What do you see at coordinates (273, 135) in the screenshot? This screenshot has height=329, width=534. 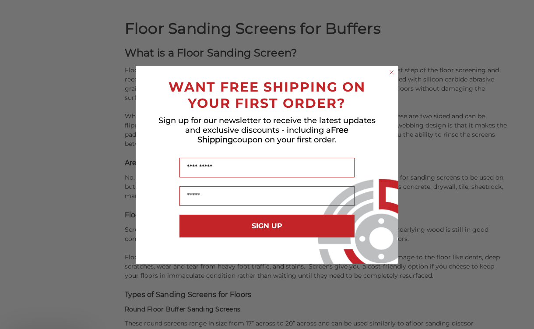 I see `span: Free Shipping` at bounding box center [273, 135].